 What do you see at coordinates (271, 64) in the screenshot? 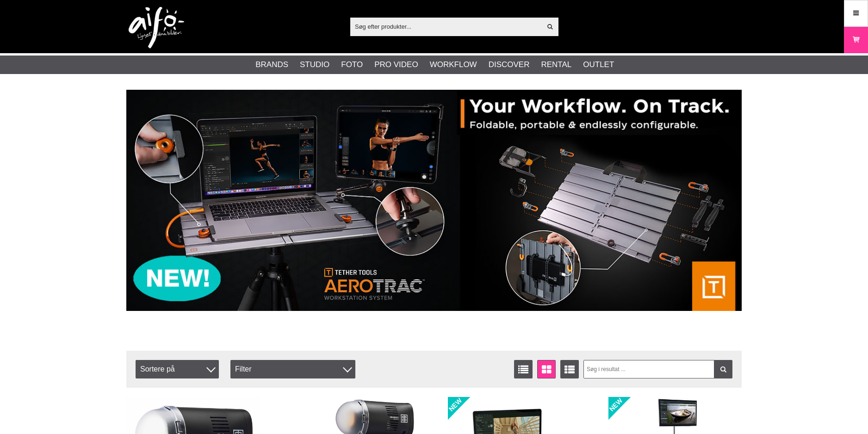
I see `a: Brands` at bounding box center [271, 64].